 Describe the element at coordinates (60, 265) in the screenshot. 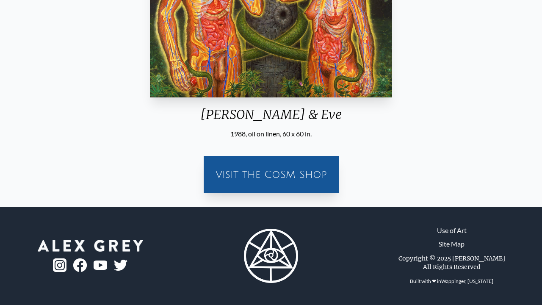

I see `img: ig-logo.png` at that location.